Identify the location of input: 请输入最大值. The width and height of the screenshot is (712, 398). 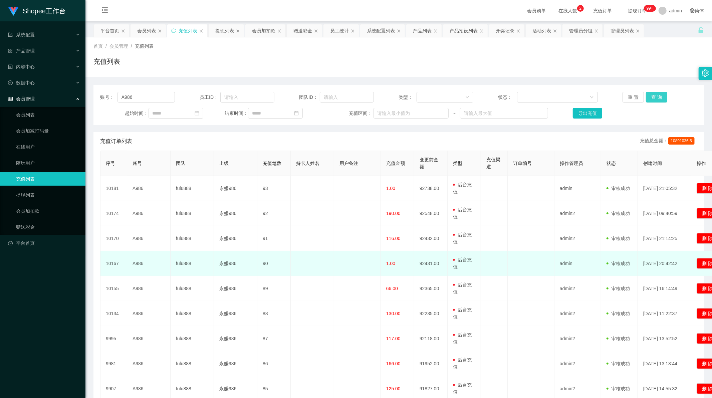
(504, 113).